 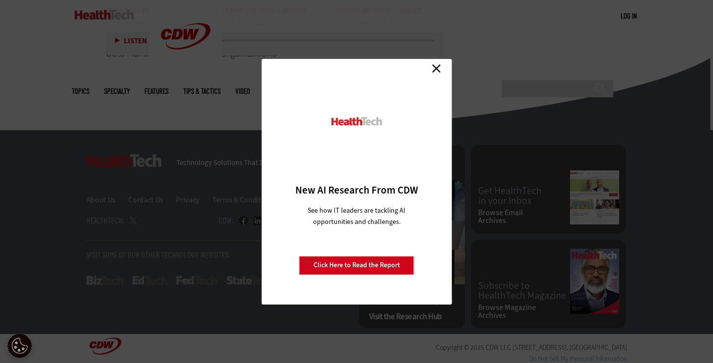 I want to click on p: See how IT leaders are tackling AI opportunities and challenges., so click(x=356, y=216).